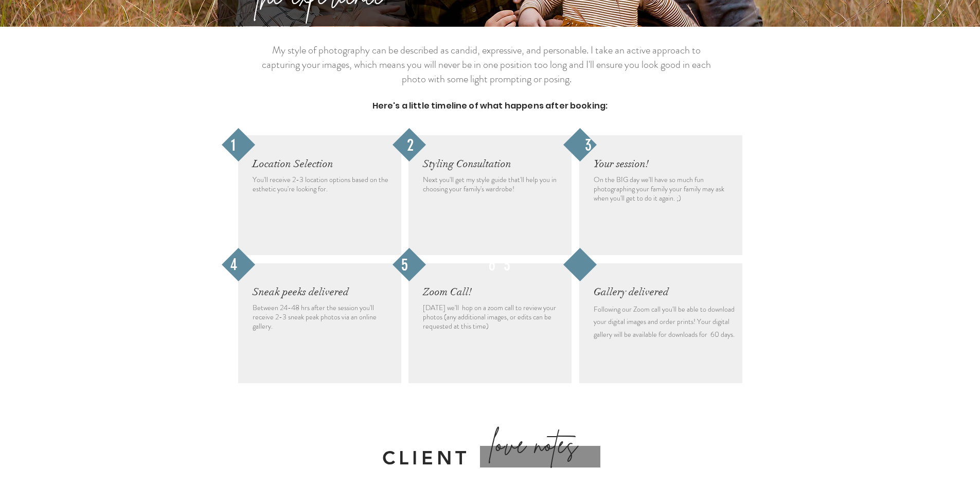  Describe the element at coordinates (631, 292) in the screenshot. I see `span: Gallery delivered` at that location.